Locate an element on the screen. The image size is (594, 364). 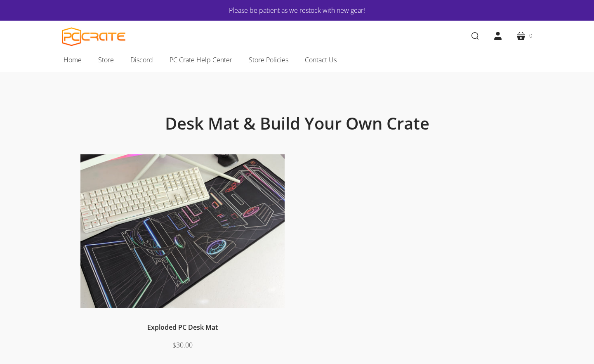
a: Contact Us is located at coordinates (321, 60).